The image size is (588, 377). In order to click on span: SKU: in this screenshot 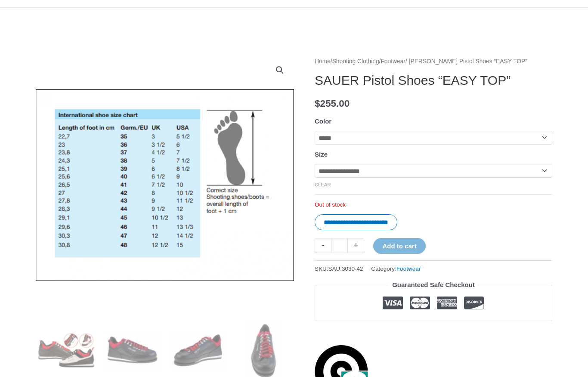, I will do `click(338, 268)`.